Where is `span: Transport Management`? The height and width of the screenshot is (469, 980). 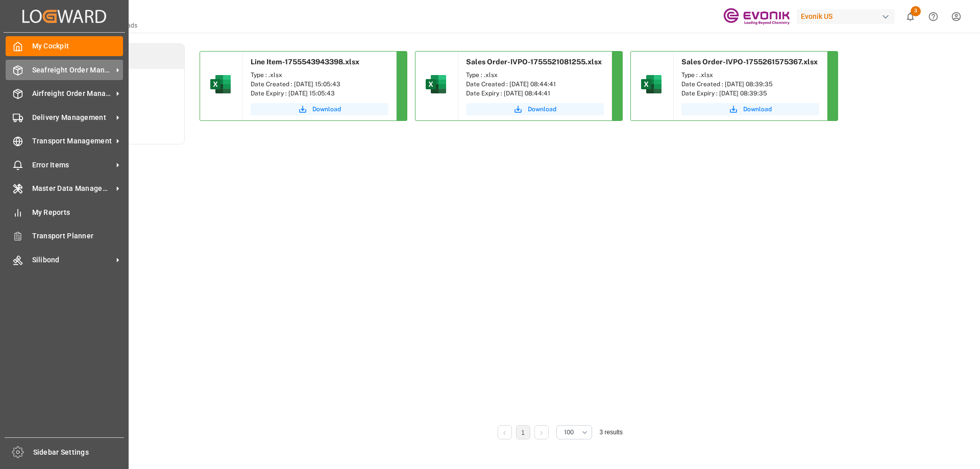
span: Transport Management is located at coordinates (72, 141).